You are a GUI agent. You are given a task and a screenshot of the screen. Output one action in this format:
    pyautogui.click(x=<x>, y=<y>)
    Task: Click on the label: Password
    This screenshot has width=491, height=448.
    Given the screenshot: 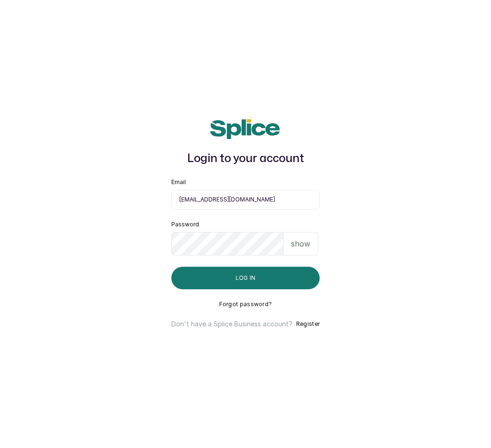 What is the action you would take?
    pyautogui.click(x=185, y=224)
    